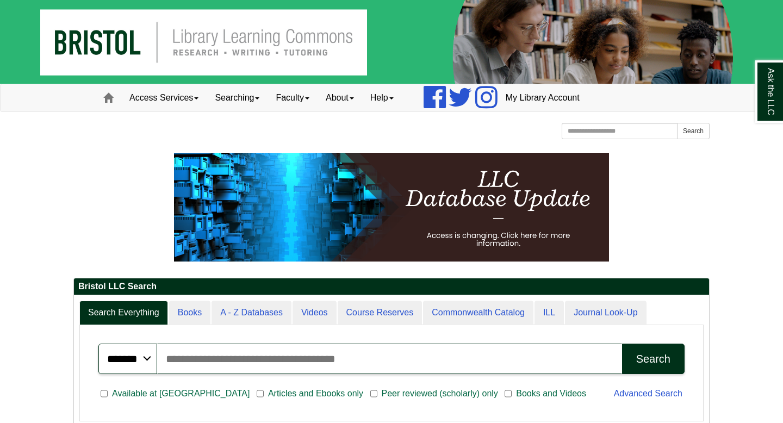  Describe the element at coordinates (382, 98) in the screenshot. I see `a: Help` at that location.